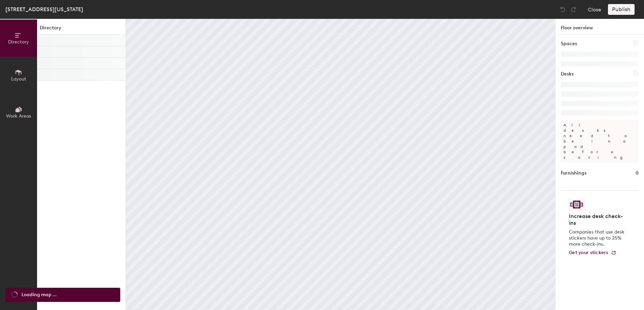  What do you see at coordinates (637, 173) in the screenshot?
I see `h1: 0` at bounding box center [637, 173].